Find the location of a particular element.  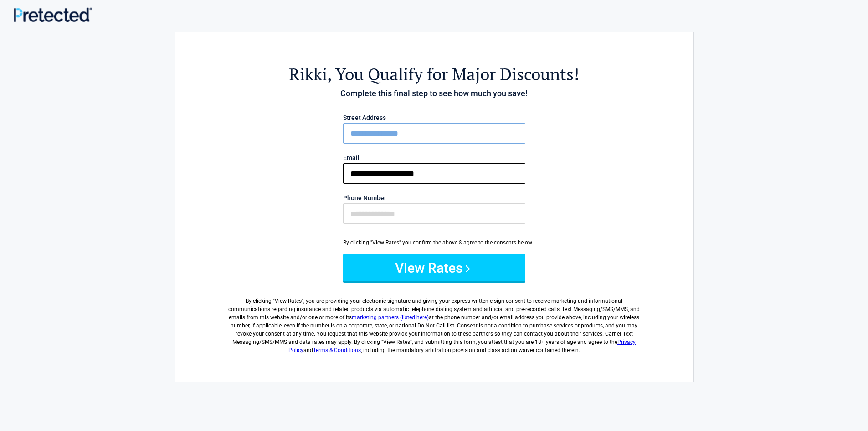

label: Email is located at coordinates (434, 158).